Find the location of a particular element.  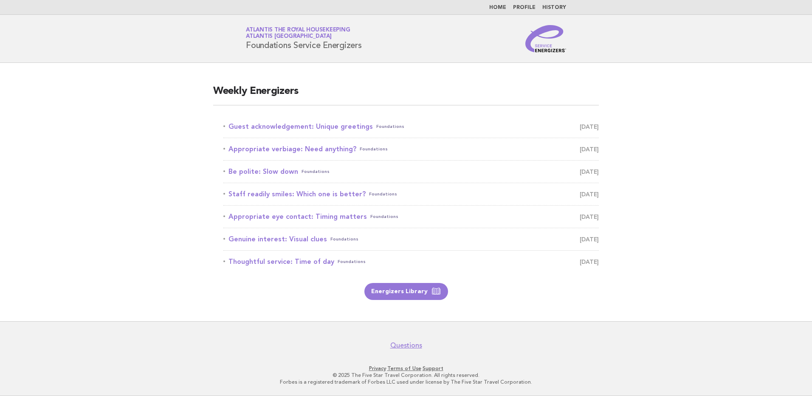

a: Privacy is located at coordinates (377, 368).